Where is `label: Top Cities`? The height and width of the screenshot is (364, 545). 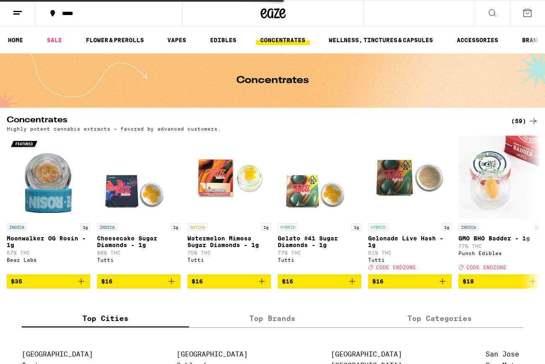 label: Top Cities is located at coordinates (105, 318).